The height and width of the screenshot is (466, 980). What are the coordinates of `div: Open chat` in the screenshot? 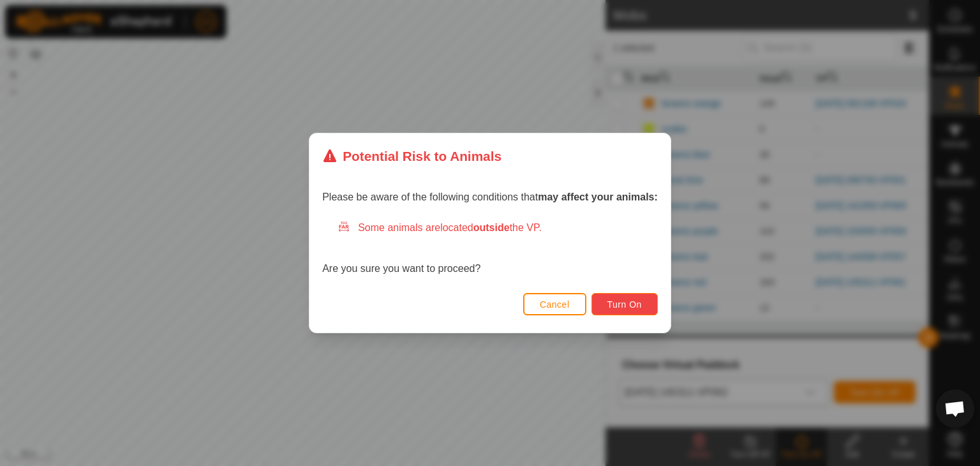 It's located at (955, 408).